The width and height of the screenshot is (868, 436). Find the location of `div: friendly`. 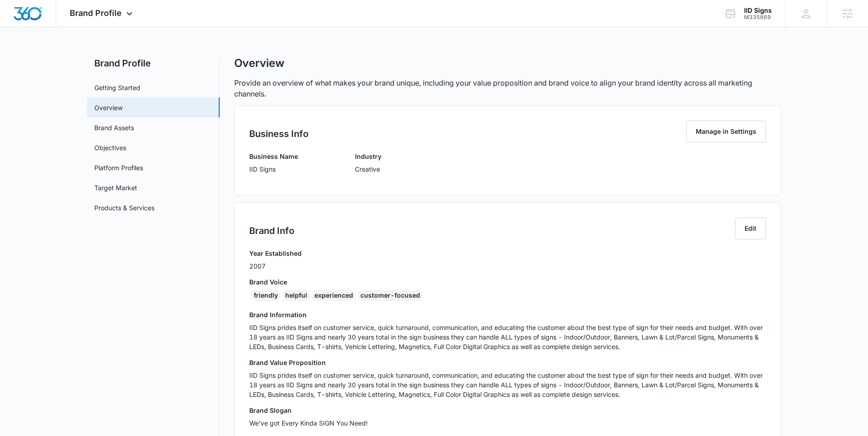

div: friendly is located at coordinates (266, 296).